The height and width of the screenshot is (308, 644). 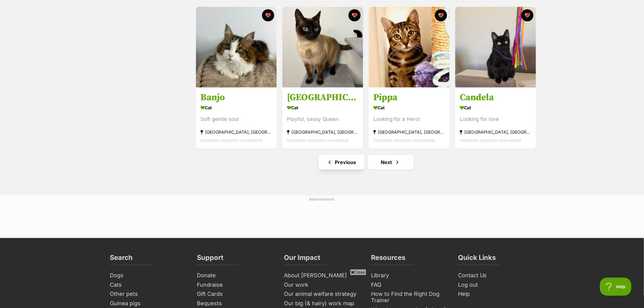 I want to click on a: Cats, so click(x=148, y=285).